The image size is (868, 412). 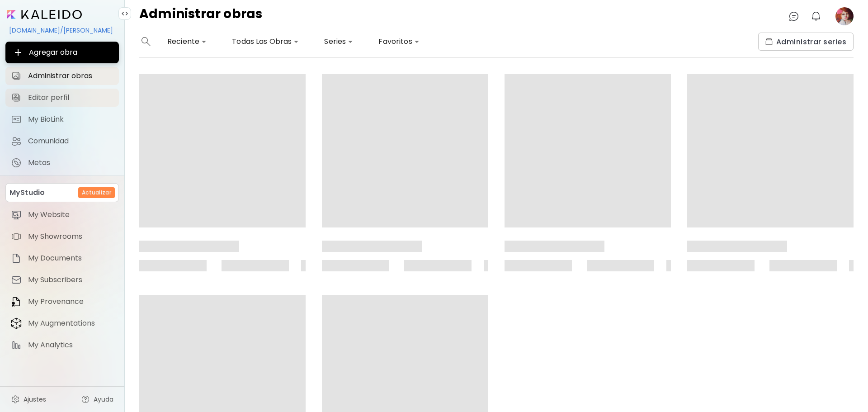 What do you see at coordinates (62, 53) in the screenshot?
I see `span: Agregar obra` at bounding box center [62, 53].